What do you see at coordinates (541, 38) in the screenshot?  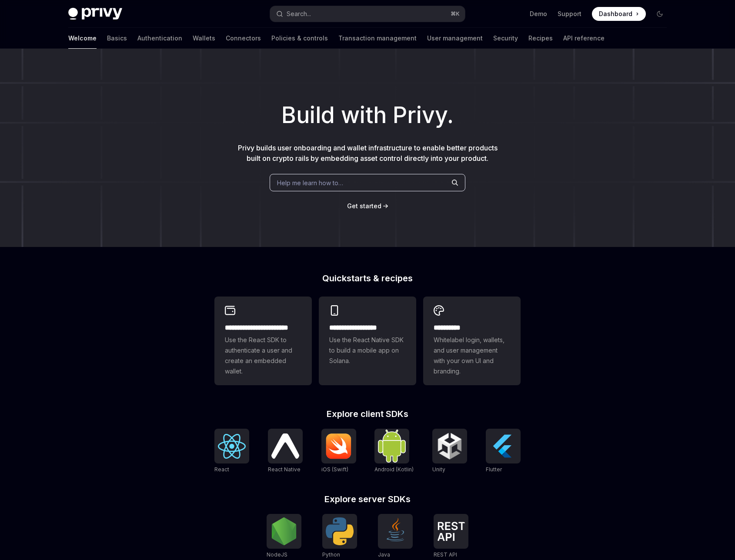 I see `a: Recipes` at bounding box center [541, 38].